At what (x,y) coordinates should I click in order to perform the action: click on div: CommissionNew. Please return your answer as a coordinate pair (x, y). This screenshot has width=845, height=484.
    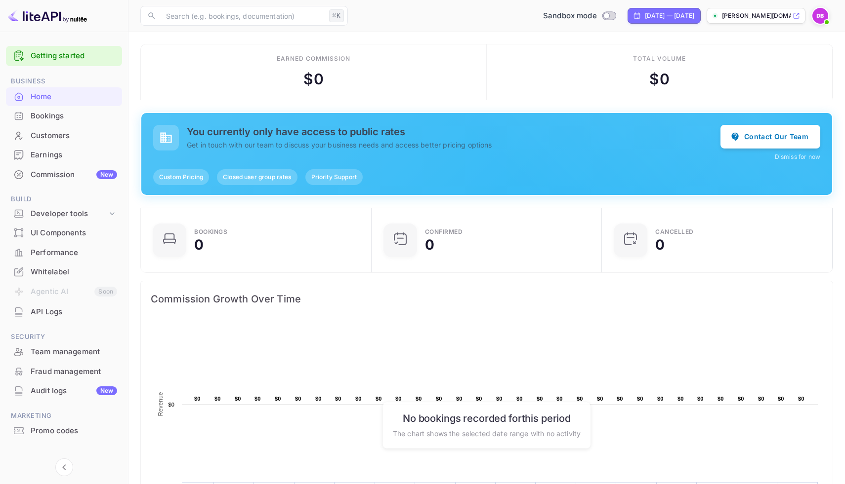
    Looking at the image, I should click on (64, 175).